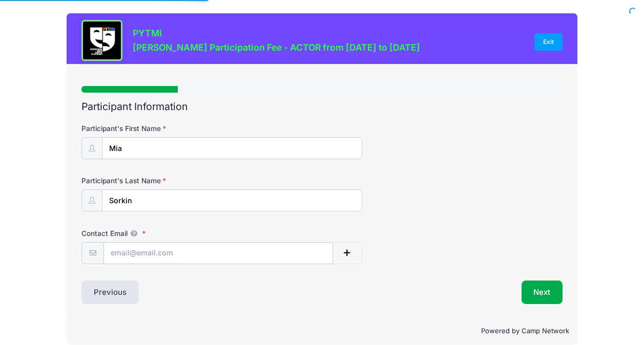 The width and height of the screenshot is (644, 345). Describe the element at coordinates (232, 148) in the screenshot. I see `input: Participant's First Name` at that location.